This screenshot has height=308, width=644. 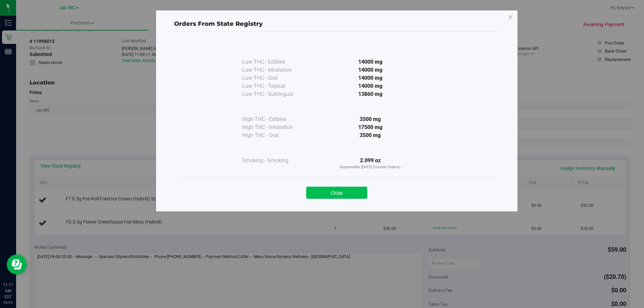 I want to click on div: High THC - Oral, so click(x=276, y=135).